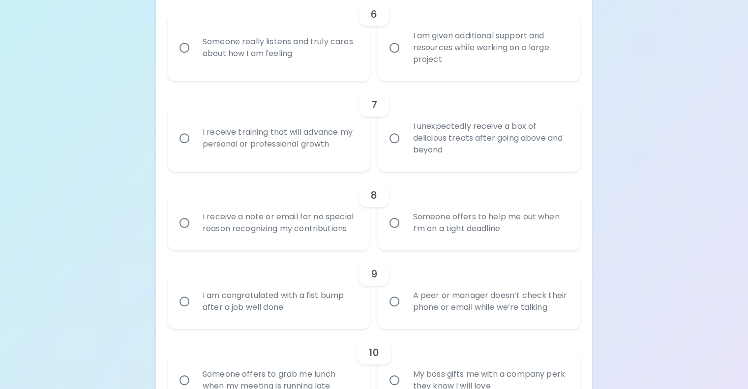  What do you see at coordinates (374, 274) in the screenshot?
I see `h6: 9` at bounding box center [374, 274].